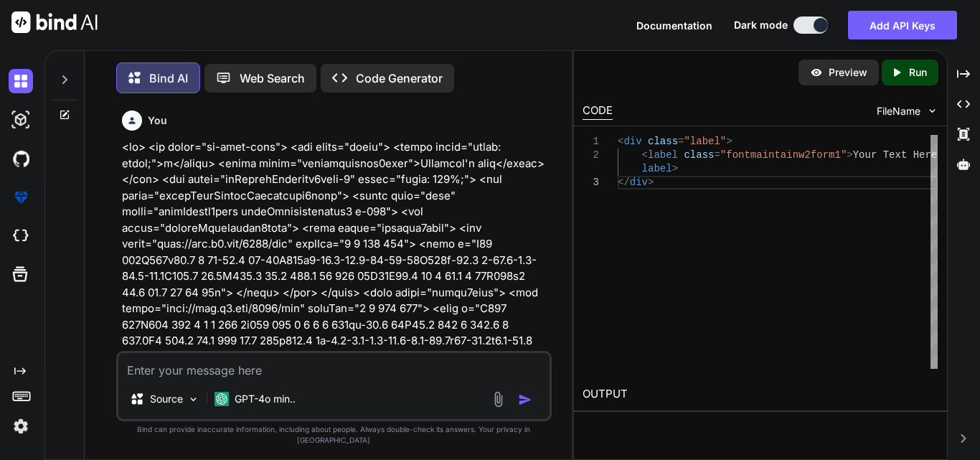 The width and height of the screenshot is (980, 460). What do you see at coordinates (783, 155) in the screenshot?
I see `span: "fontmaintainw2form1"` at bounding box center [783, 155].